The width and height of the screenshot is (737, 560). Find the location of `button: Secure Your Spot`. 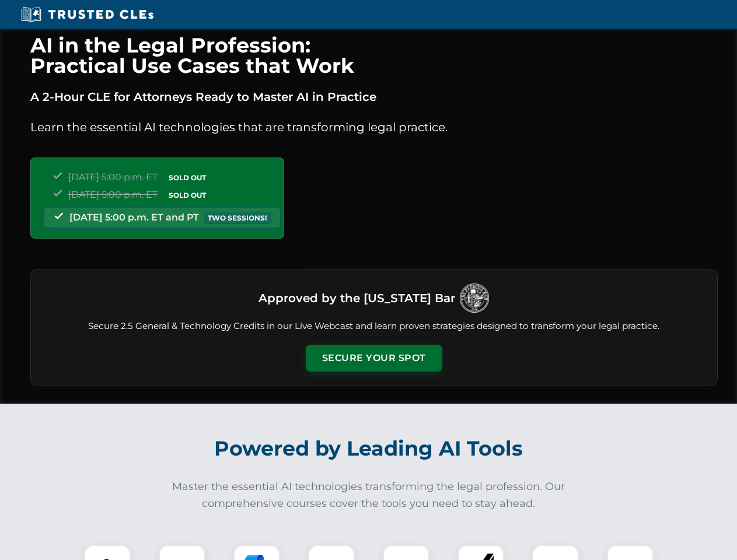

button: Secure Your Spot is located at coordinates (374, 358).